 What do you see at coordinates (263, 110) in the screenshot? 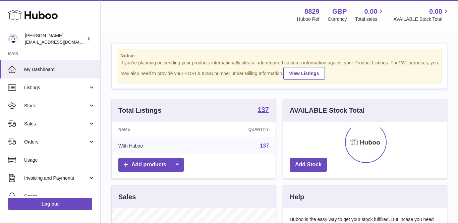
I see `strong: 137` at bounding box center [263, 110].